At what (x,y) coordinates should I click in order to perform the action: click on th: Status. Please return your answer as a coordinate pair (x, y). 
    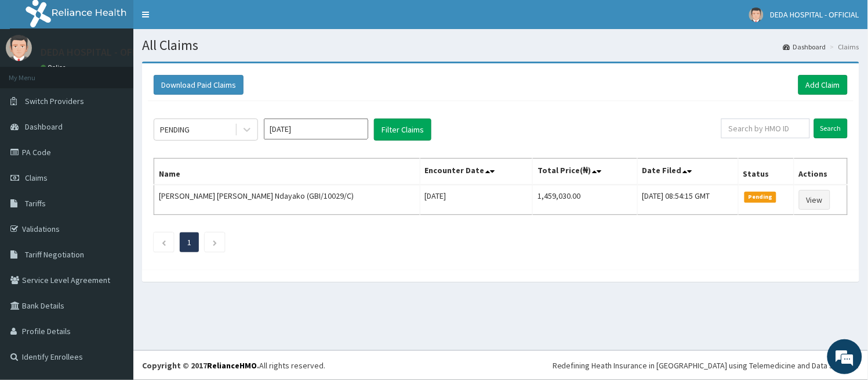
    Looking at the image, I should click on (767, 172).